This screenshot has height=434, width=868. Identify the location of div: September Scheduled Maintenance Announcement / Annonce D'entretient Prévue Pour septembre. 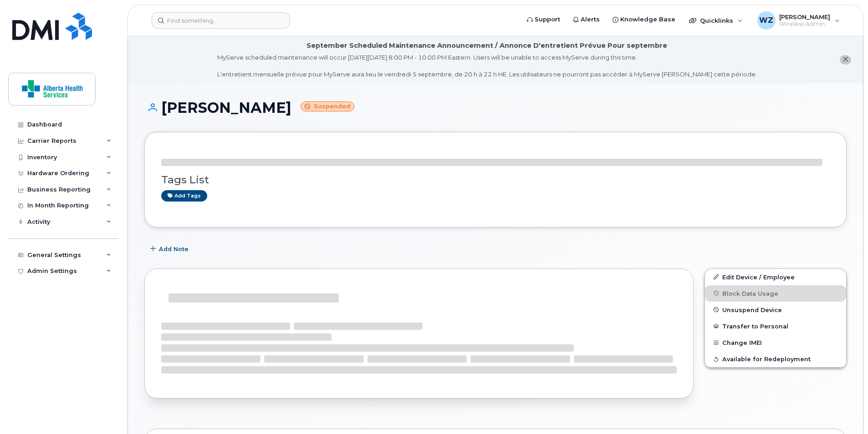
(487, 45).